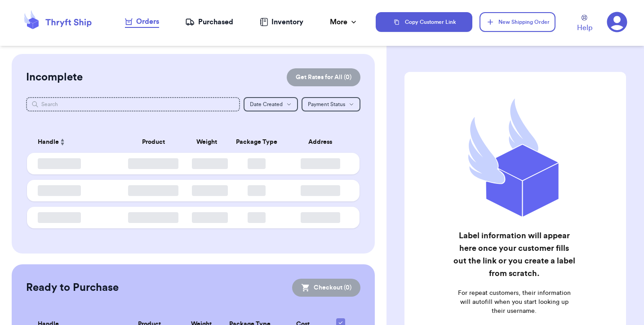 Image resolution: width=644 pixels, height=325 pixels. Describe the element at coordinates (54, 77) in the screenshot. I see `h2: Incomplete` at that location.